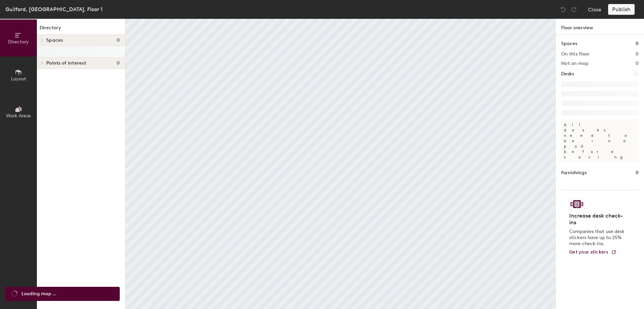  I want to click on h2: Not on map, so click(574, 64).